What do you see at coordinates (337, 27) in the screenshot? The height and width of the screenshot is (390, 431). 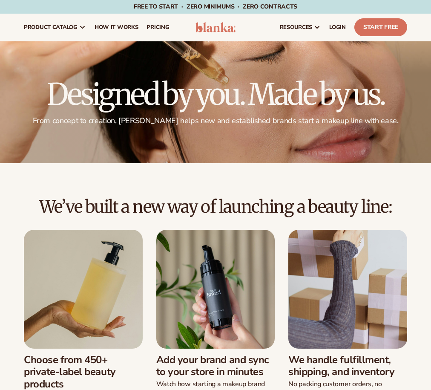 I see `span: LOGIN` at bounding box center [337, 27].